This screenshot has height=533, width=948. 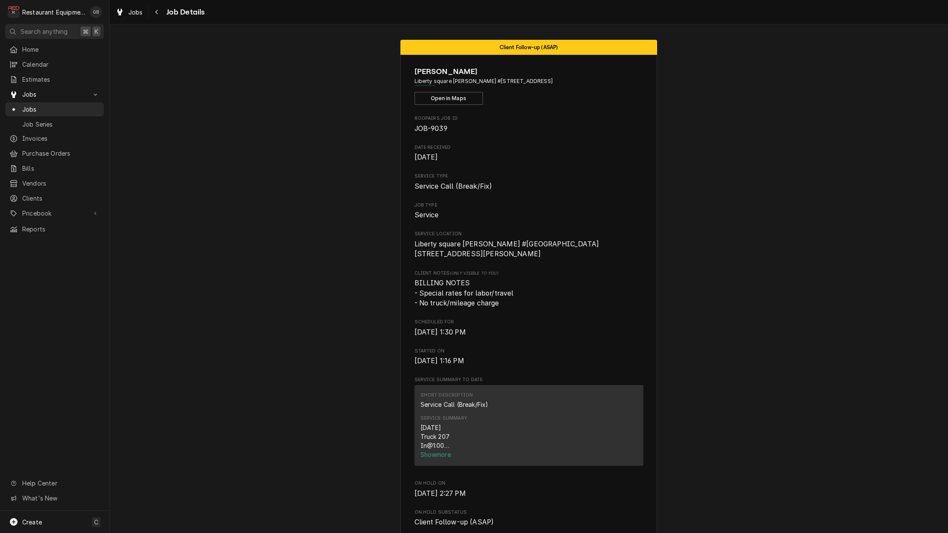 What do you see at coordinates (453, 186) in the screenshot?
I see `span: Service Call (Break/Fix)` at bounding box center [453, 186].